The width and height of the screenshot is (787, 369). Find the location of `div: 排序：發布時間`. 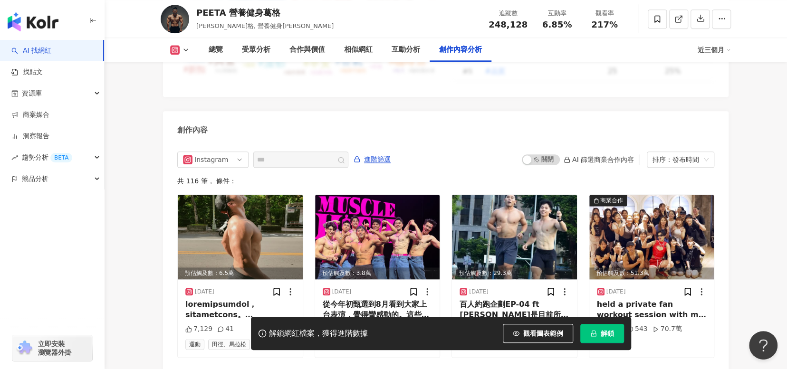

div: 排序：發布時間 is located at coordinates (676, 160).